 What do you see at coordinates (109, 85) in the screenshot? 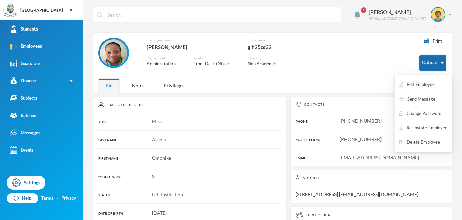
I see `div: Bio` at bounding box center [109, 85].